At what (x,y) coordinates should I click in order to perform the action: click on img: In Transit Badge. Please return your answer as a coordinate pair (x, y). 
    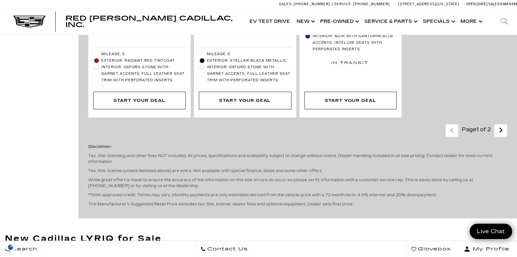
    Looking at the image, I should click on (349, 63).